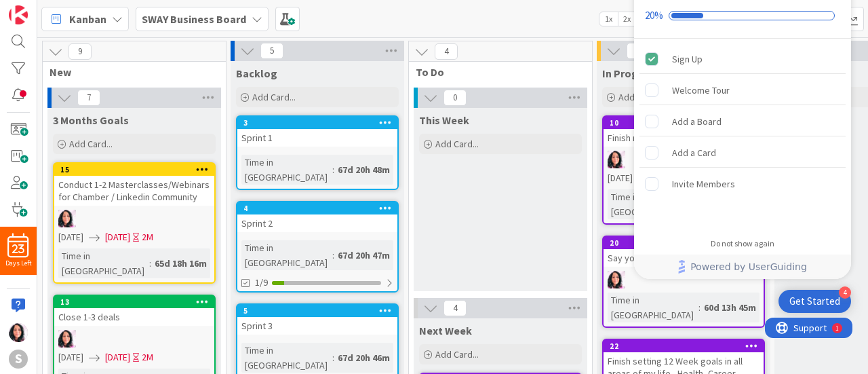  Describe the element at coordinates (129, 72) in the screenshot. I see `span: New` at that location.